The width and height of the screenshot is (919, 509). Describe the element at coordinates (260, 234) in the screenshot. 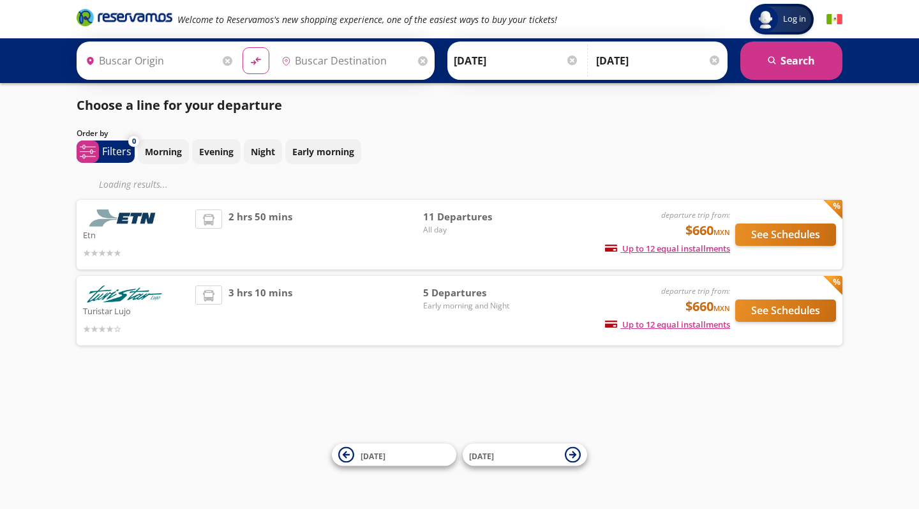

I see `span: 2 hrs 50 mins` at that location.